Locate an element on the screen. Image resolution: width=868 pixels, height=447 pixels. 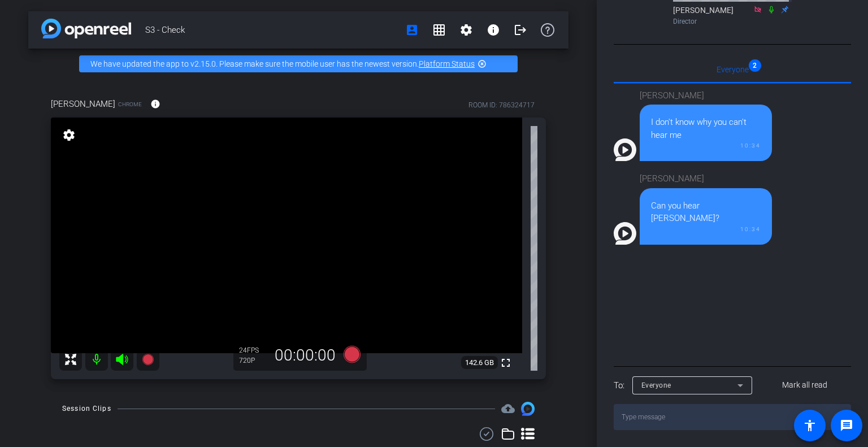
span: FPS is located at coordinates (253, 351).